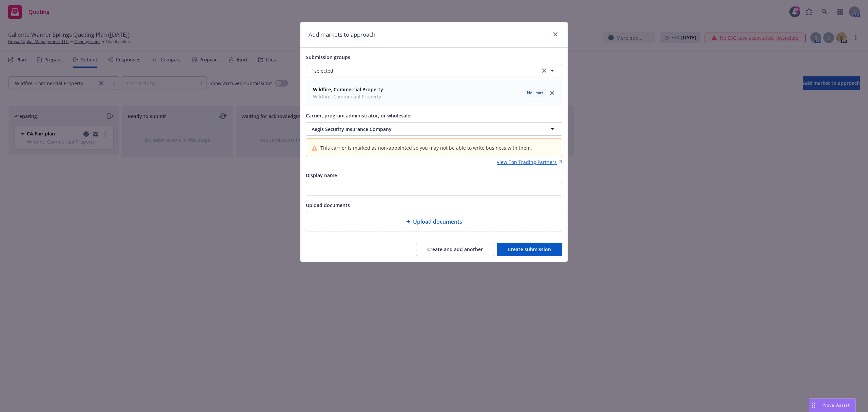 The height and width of the screenshot is (412, 868). What do you see at coordinates (348, 89) in the screenshot?
I see `strong: Wildfire, Commercial Property` at bounding box center [348, 89].